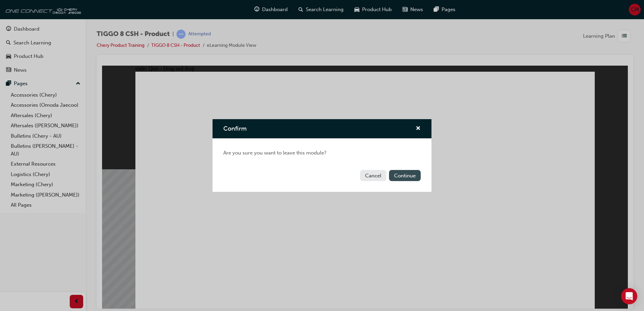  Describe the element at coordinates (418, 129) in the screenshot. I see `button: cross-icon` at that location.